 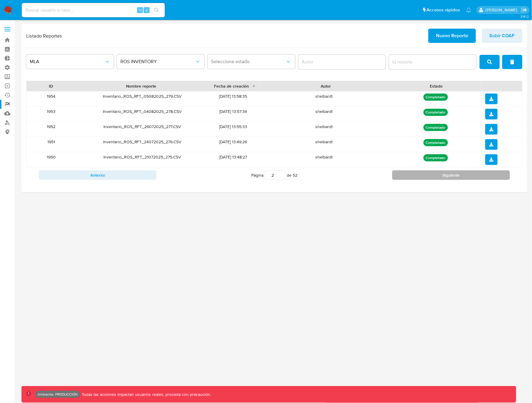 What do you see at coordinates (147, 9) in the screenshot?
I see `span: s` at bounding box center [147, 9].